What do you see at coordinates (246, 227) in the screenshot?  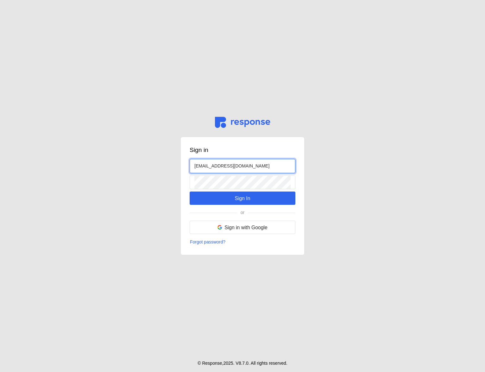 I see `p: Sign in with Google` at bounding box center [246, 227].